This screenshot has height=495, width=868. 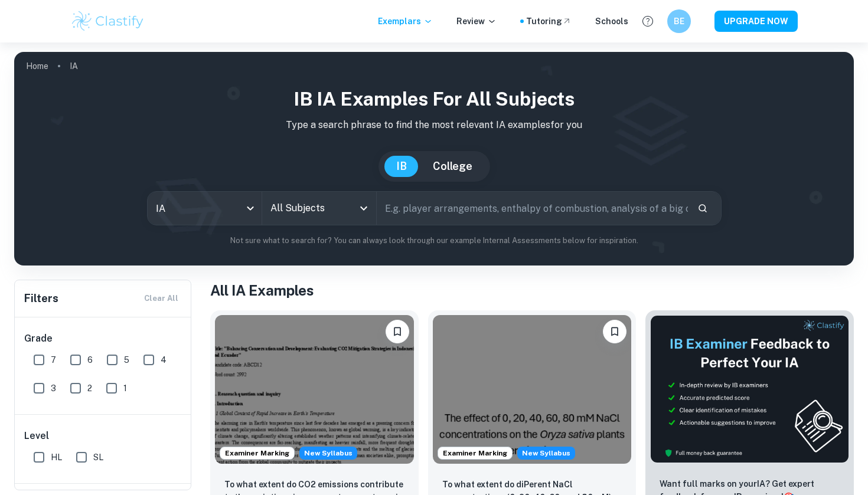 I want to click on div: IA, so click(x=205, y=208).